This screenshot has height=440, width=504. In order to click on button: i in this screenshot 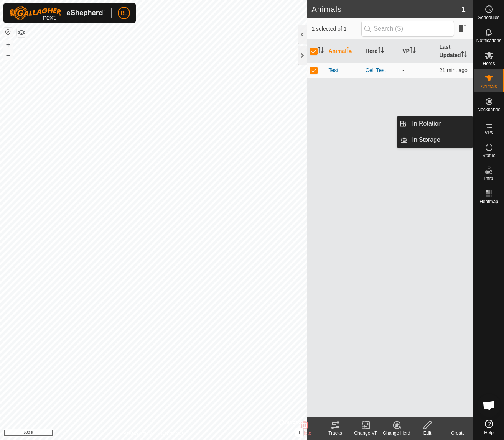, I will do `click(299, 432)`.